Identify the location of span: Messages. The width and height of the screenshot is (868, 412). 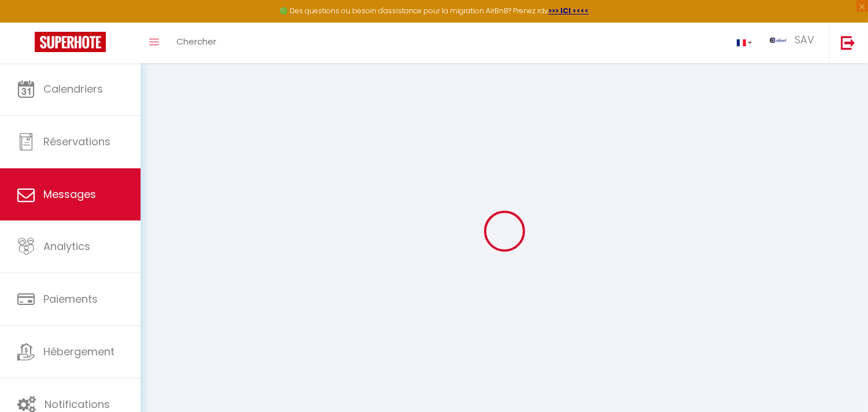
(69, 194).